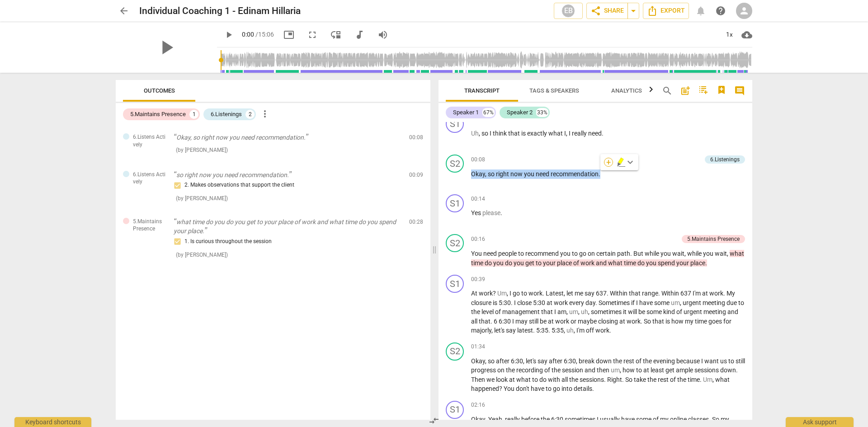  What do you see at coordinates (491, 174) in the screenshot?
I see `span: so` at bounding box center [491, 174].